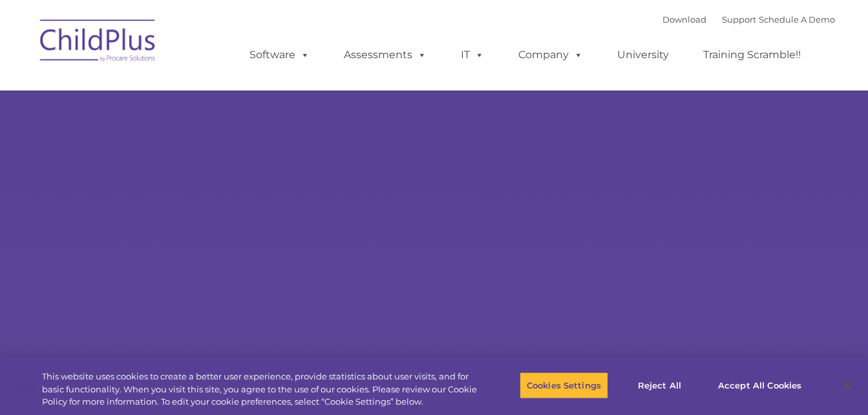  Describe the element at coordinates (751, 55) in the screenshot. I see `a: Training Scramble!!` at that location.